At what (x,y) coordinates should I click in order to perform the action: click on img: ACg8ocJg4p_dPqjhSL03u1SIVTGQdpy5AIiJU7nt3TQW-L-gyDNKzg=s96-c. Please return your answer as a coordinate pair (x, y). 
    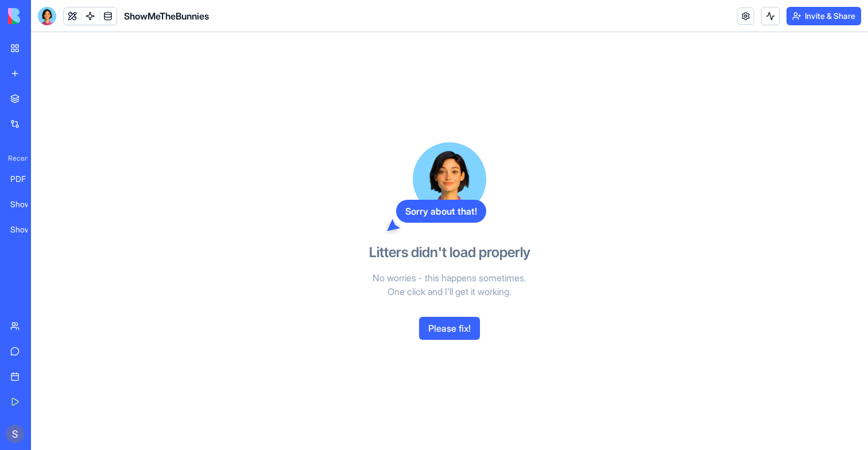
    Looking at the image, I should click on (15, 434).